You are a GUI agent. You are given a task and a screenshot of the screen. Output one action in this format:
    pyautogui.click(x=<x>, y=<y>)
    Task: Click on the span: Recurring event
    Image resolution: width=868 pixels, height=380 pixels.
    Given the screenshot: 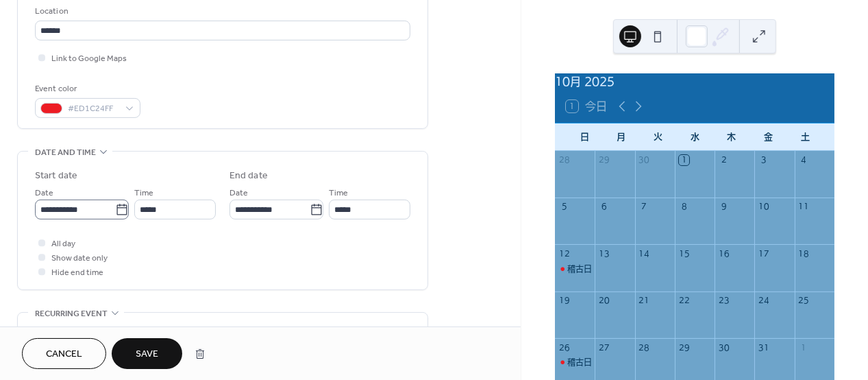 What is the action you would take?
    pyautogui.click(x=71, y=314)
    